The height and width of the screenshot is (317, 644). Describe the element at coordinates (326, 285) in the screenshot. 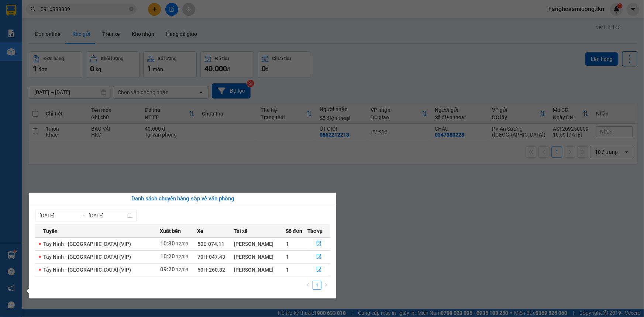

I see `button: right` at that location.